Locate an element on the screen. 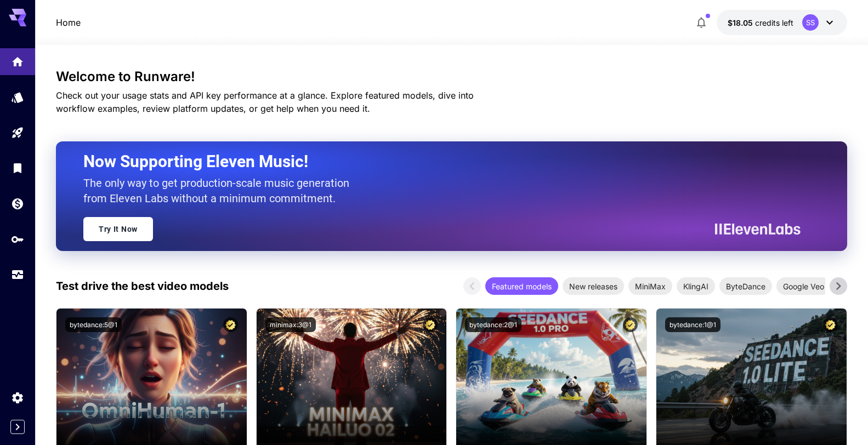  div: Usage is located at coordinates (17, 275).